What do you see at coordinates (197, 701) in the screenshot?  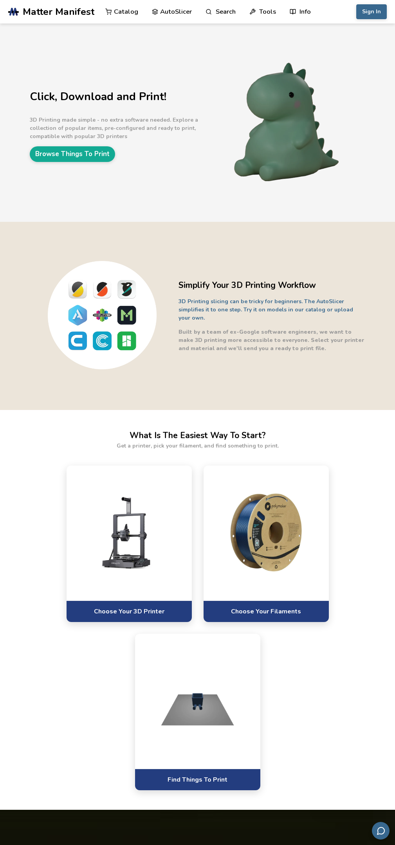 I see `img: Select materials` at bounding box center [197, 701].